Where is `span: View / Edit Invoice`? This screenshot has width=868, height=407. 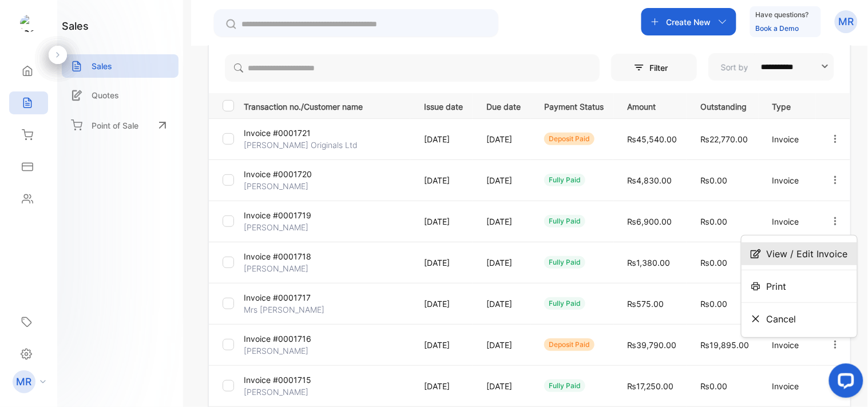
span: View / Edit Invoice is located at coordinates (807, 254).